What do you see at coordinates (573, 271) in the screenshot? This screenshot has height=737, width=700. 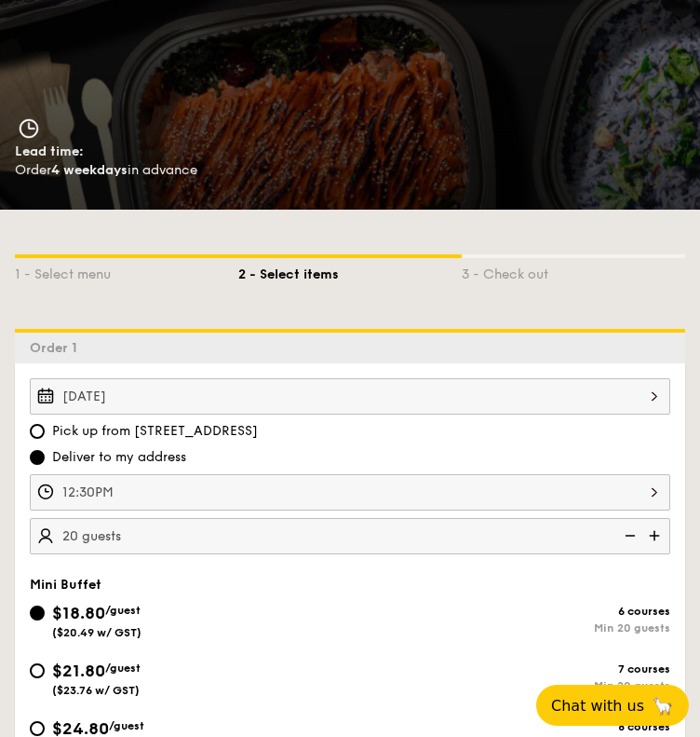 I see `div: 3 - Check out` at bounding box center [573, 271].